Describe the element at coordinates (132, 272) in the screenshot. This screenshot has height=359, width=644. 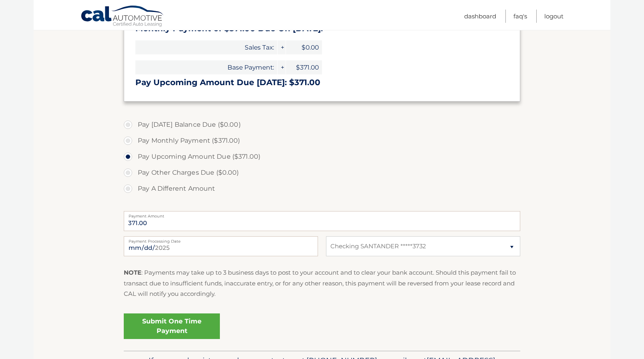
I see `strong: NOTE` at that location.